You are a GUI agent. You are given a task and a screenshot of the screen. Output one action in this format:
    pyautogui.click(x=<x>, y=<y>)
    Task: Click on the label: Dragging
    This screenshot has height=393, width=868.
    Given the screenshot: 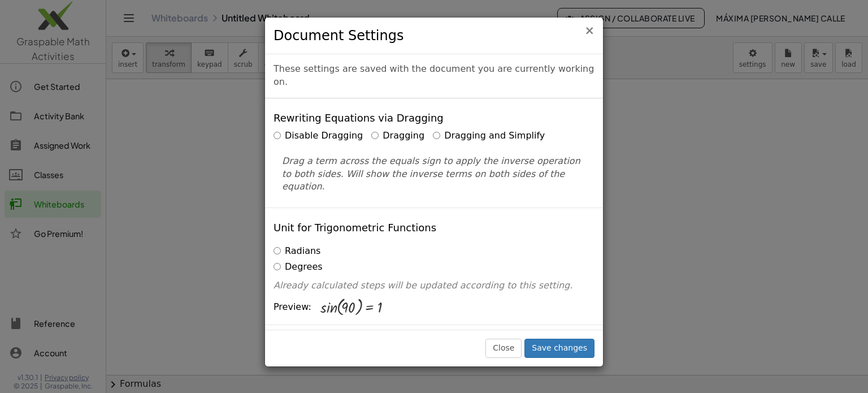 What is the action you would take?
    pyautogui.click(x=398, y=136)
    